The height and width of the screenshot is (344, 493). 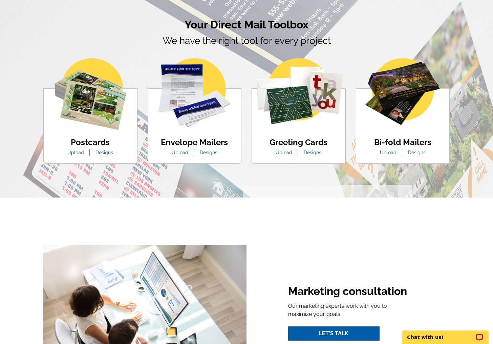 I want to click on p: Chat with us!, so click(x=43, y=15).